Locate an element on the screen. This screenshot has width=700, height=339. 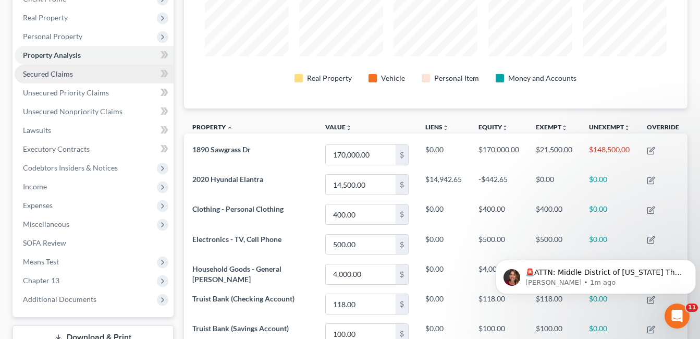
span: Secured Claims is located at coordinates (48, 73).